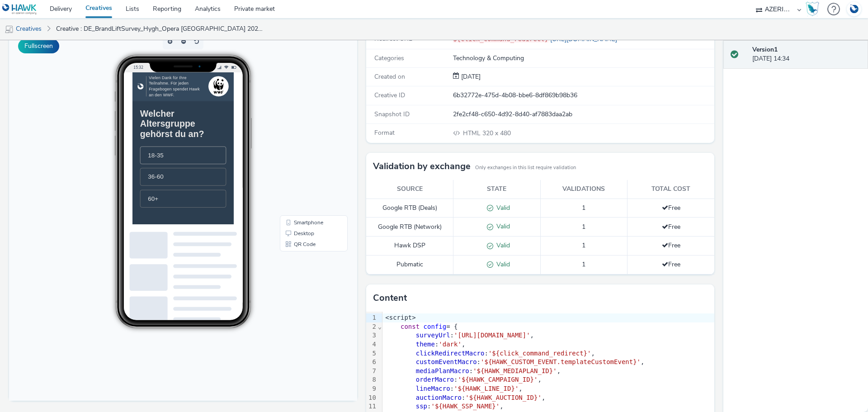 Image resolution: width=868 pixels, height=412 pixels. What do you see at coordinates (60, 20) in the screenshot?
I see `span: Vielen Dank für Ihre Teilnahme. Für jeden Fragebogen spendet Hawk an den WWF.` at bounding box center [60, 20].